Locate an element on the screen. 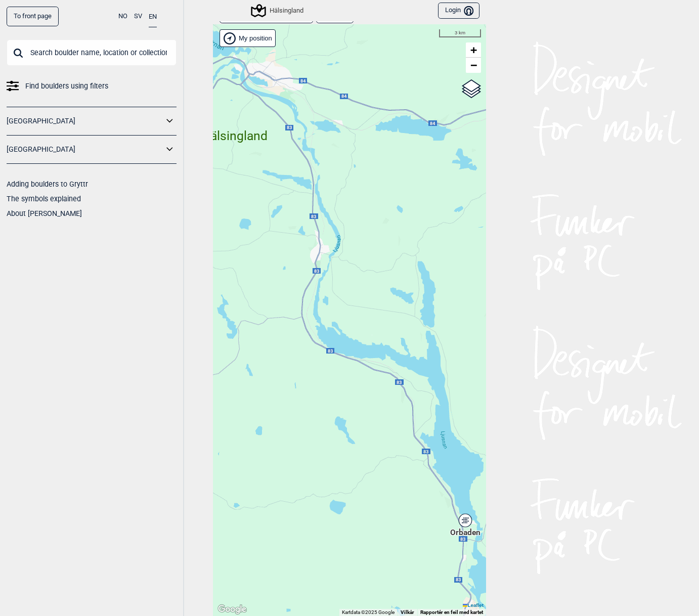 This screenshot has height=616, width=699. button: SV is located at coordinates (138, 17).